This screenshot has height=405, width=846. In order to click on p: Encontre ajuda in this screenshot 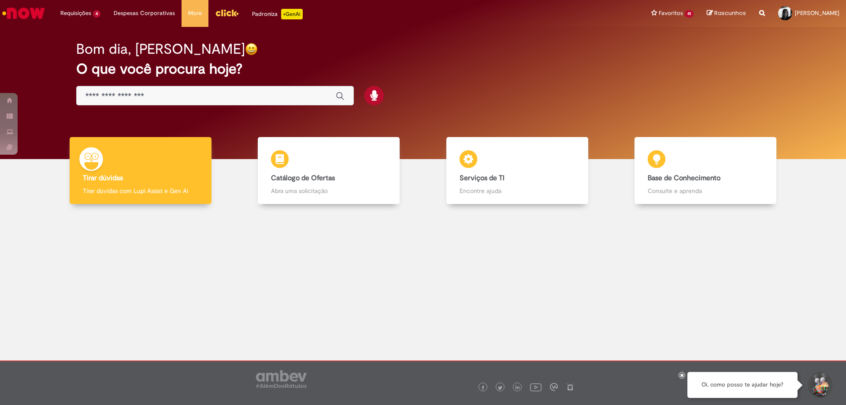, I will do `click(518, 191)`.